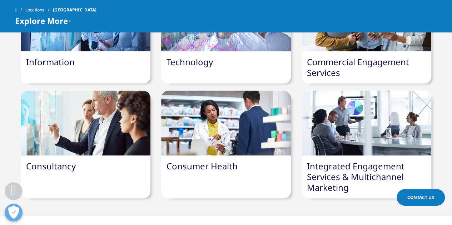 The image size is (452, 225). I want to click on span: Contact Us, so click(420, 198).